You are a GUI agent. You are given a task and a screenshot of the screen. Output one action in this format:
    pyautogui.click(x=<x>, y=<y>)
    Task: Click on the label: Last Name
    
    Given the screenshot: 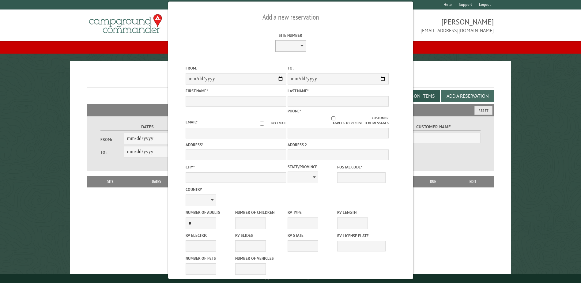 What is the action you would take?
    pyautogui.click(x=338, y=91)
    